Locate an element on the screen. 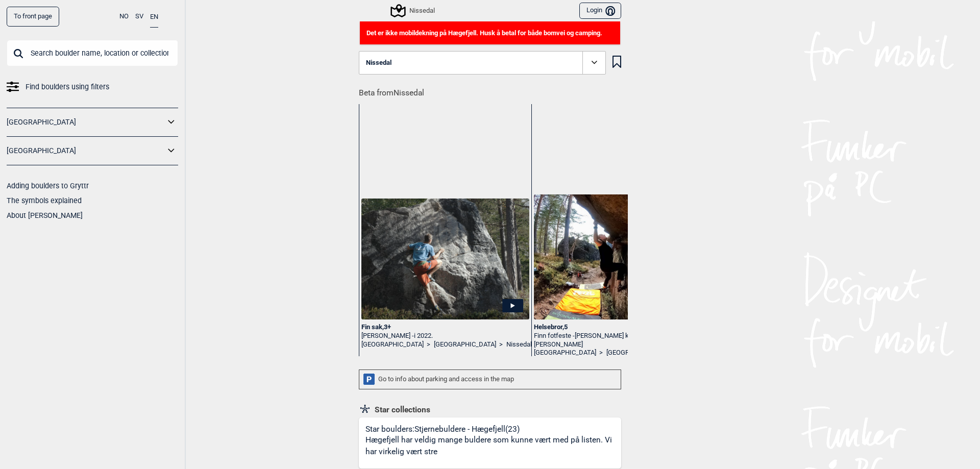 The width and height of the screenshot is (980, 469). button: SV is located at coordinates (139, 16).